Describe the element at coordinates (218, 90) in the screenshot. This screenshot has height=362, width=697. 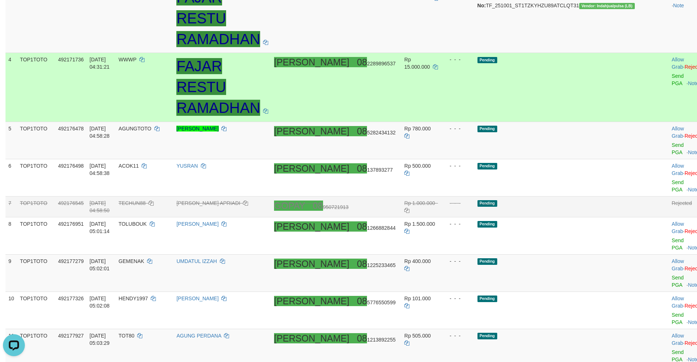
I see `a: FAJAR RESTU RAMADHAN` at that location.